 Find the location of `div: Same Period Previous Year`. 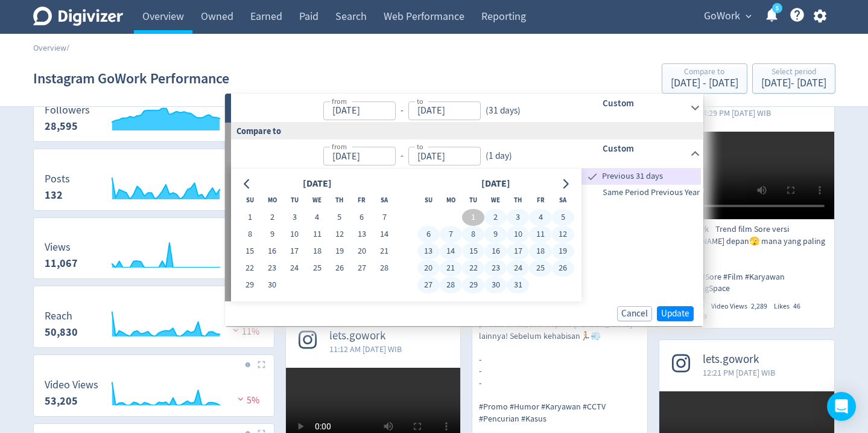

div: Same Period Previous Year is located at coordinates (641, 193).